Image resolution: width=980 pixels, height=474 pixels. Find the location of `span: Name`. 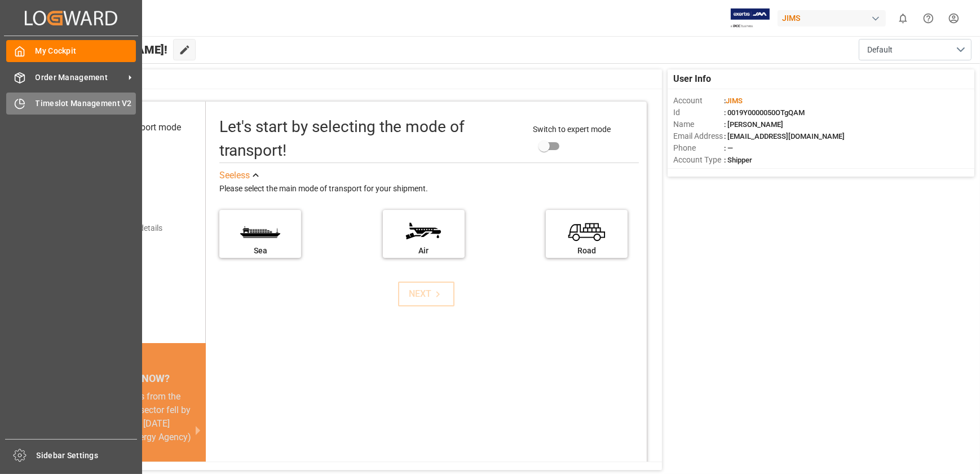

span: Name is located at coordinates (699, 124).